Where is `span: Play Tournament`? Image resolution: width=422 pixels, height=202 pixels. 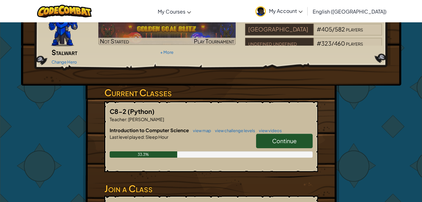 span: Play Tournament is located at coordinates (214, 41).